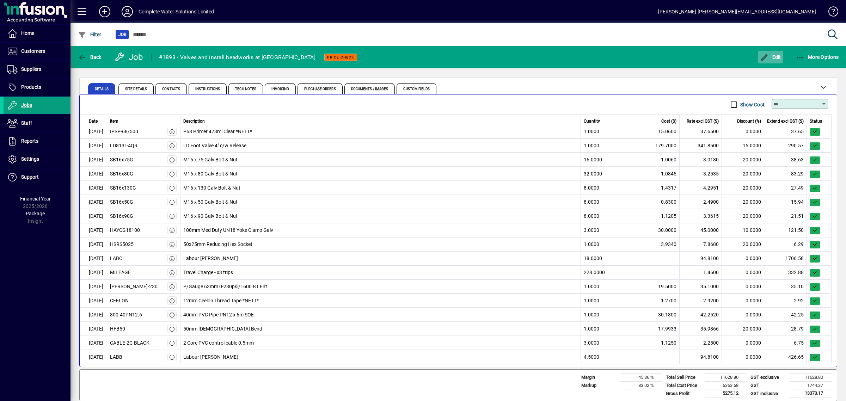 The image size is (846, 401). I want to click on td: 2.9200, so click(700, 301).